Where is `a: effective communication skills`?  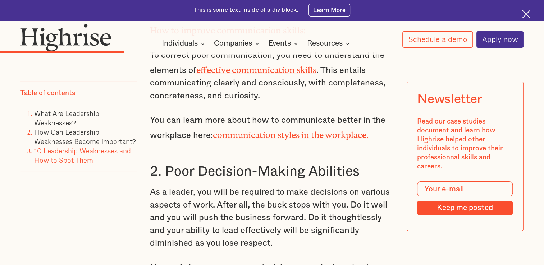 a: effective communication skills is located at coordinates (256, 68).